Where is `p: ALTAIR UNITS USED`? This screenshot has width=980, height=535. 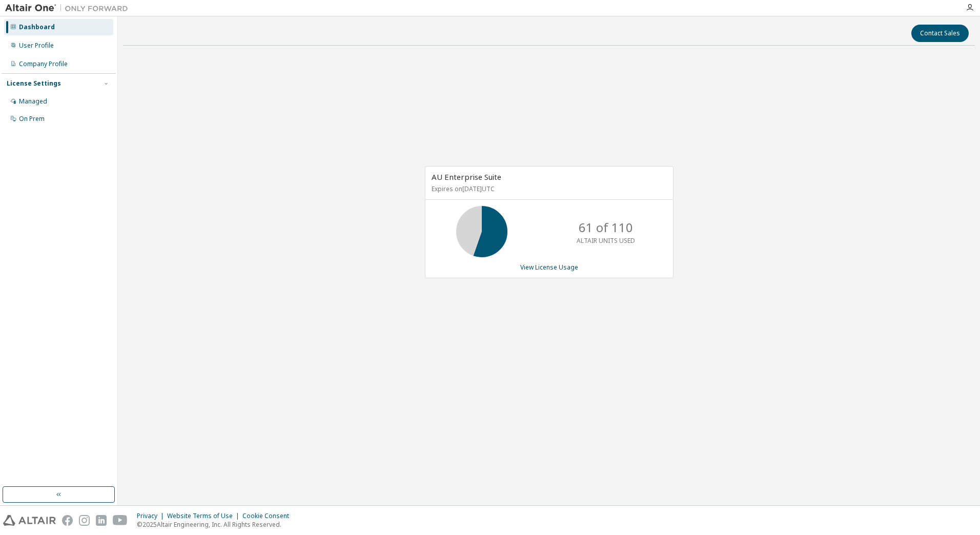 p: ALTAIR UNITS USED is located at coordinates (605, 240).